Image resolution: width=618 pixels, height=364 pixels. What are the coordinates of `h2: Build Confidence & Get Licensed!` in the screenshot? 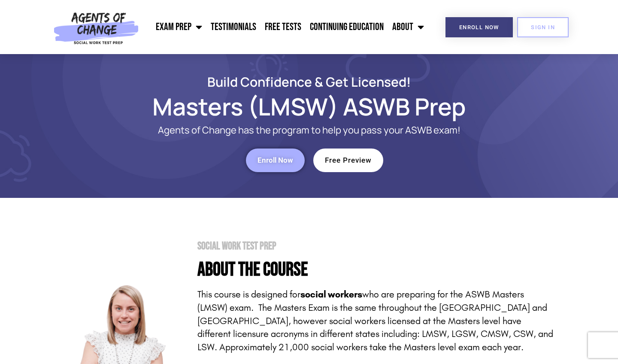 It's located at (309, 82).